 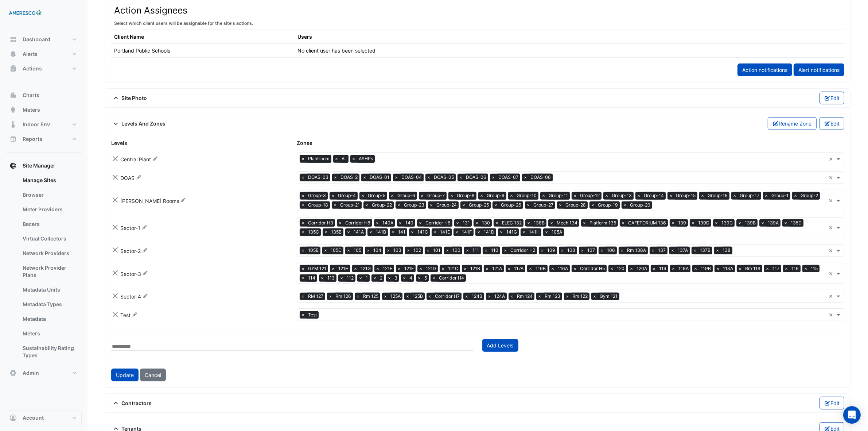 I want to click on button: Add Levels, so click(x=500, y=345).